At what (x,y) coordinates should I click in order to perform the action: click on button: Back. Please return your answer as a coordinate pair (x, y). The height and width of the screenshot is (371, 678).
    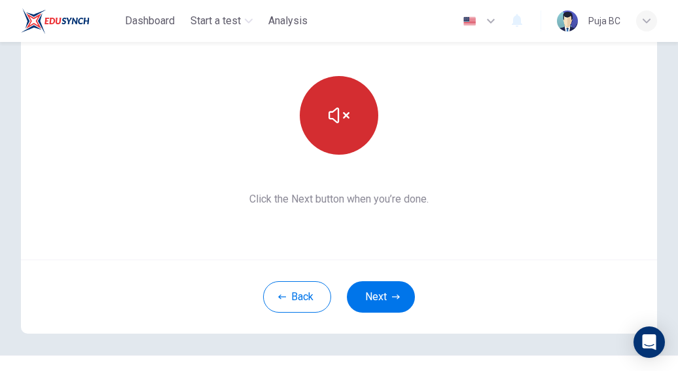
    Looking at the image, I should click on (297, 297).